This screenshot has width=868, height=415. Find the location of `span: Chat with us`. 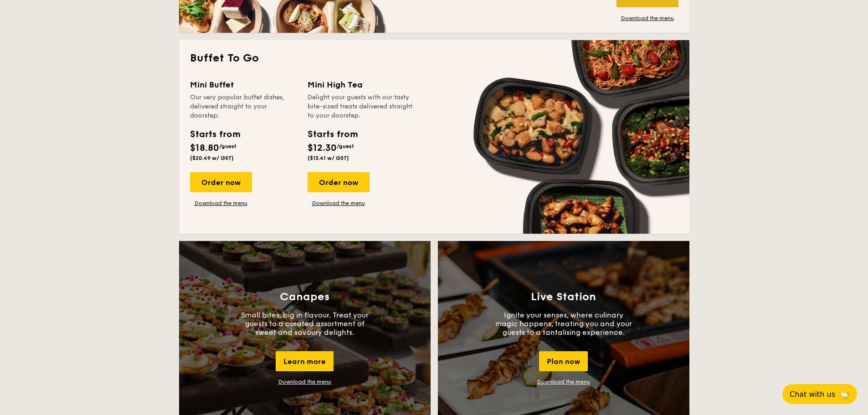

span: Chat with us is located at coordinates (813, 394).